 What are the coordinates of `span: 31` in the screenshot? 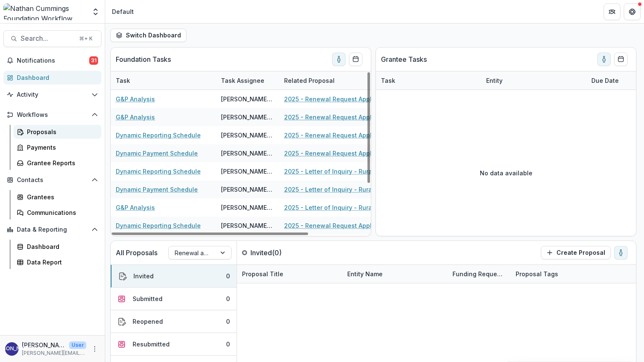 It's located at (93, 60).